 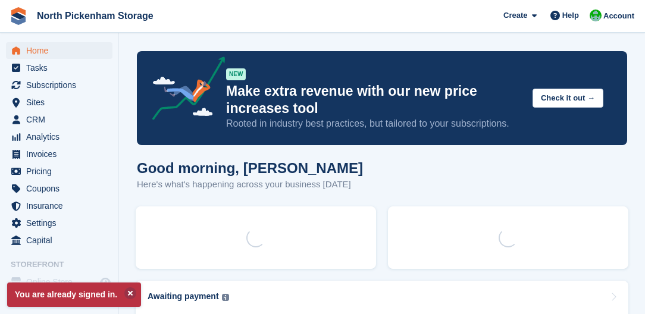 What do you see at coordinates (236, 74) in the screenshot?
I see `div: NEW` at bounding box center [236, 74].